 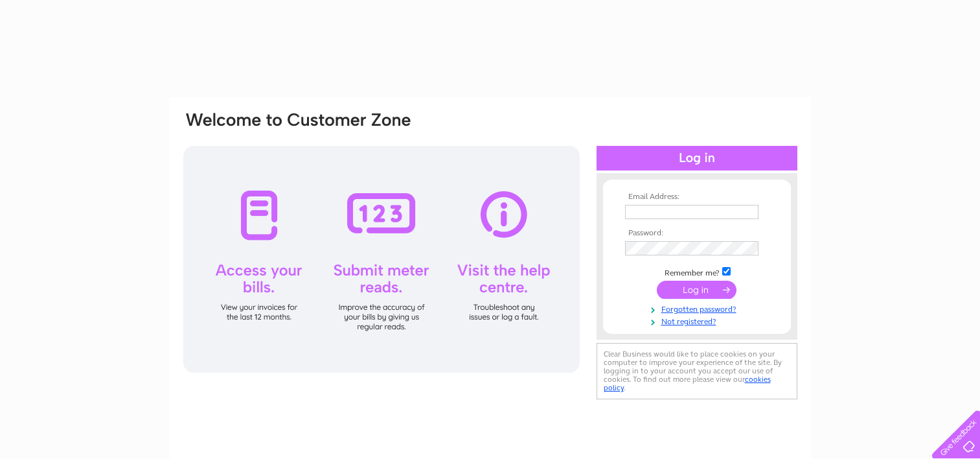 What do you see at coordinates (697, 197) in the screenshot?
I see `th: Email Address:` at bounding box center [697, 197].